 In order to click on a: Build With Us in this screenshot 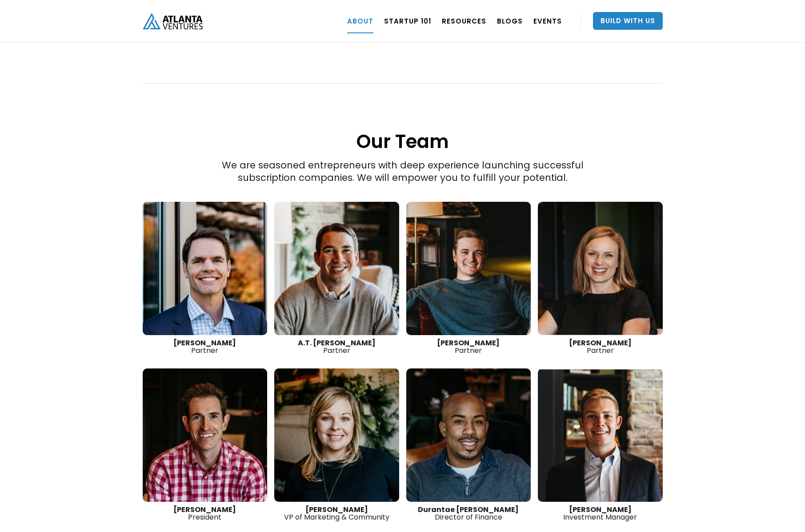, I will do `click(627, 21)`.